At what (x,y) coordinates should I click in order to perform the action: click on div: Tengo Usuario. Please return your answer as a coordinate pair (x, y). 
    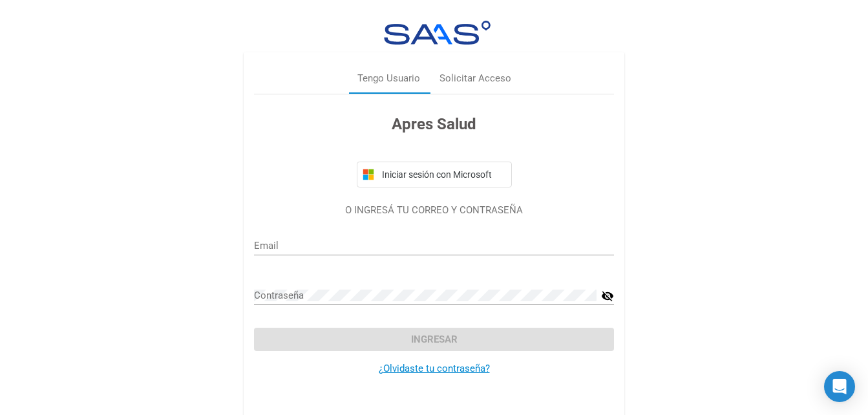
    Looking at the image, I should click on (388, 79).